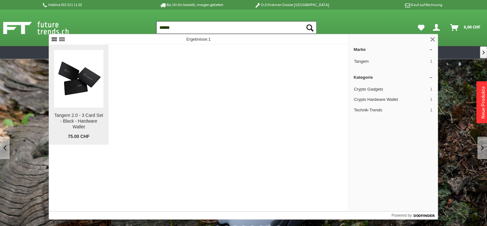  Describe the element at coordinates (79, 121) in the screenshot. I see `div: Tangem 2.0 - 3 Card Set - Black - Hardware Wallet` at that location.